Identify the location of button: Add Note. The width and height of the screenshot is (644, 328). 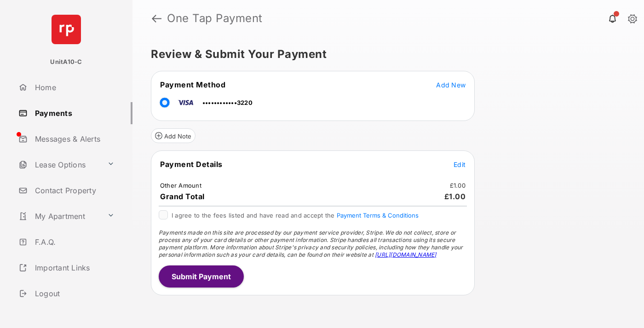
(173, 136).